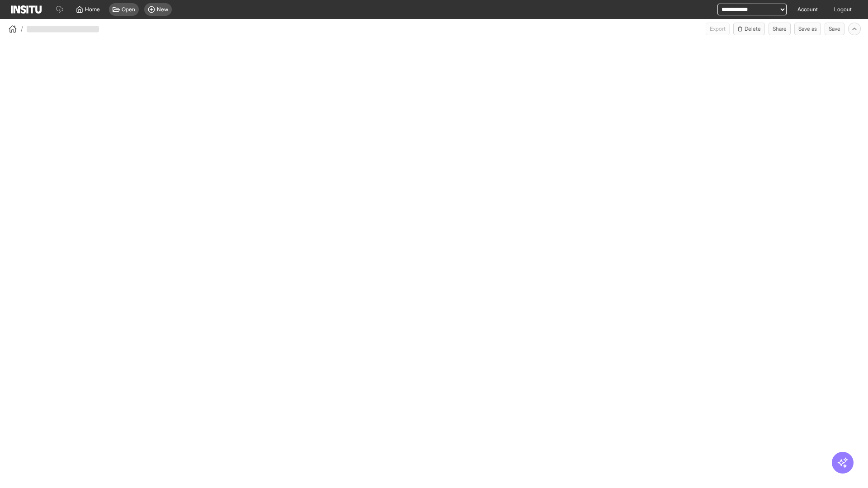 The height and width of the screenshot is (488, 868). I want to click on button: Save, so click(834, 29).